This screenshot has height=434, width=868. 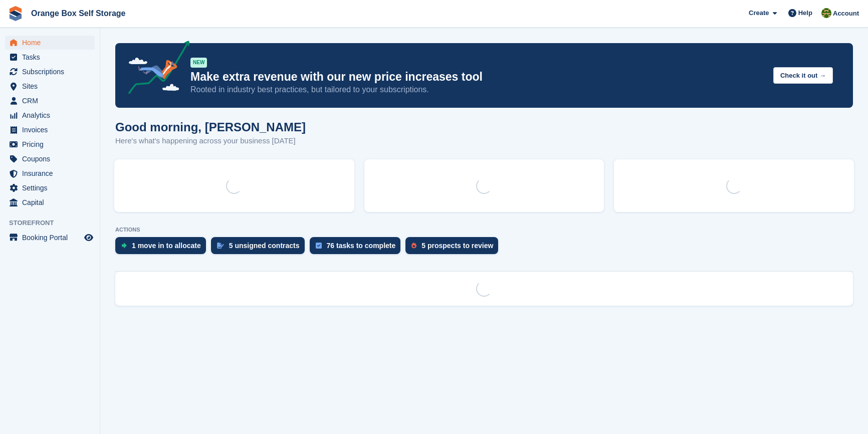 I want to click on span: Account, so click(x=846, y=13).